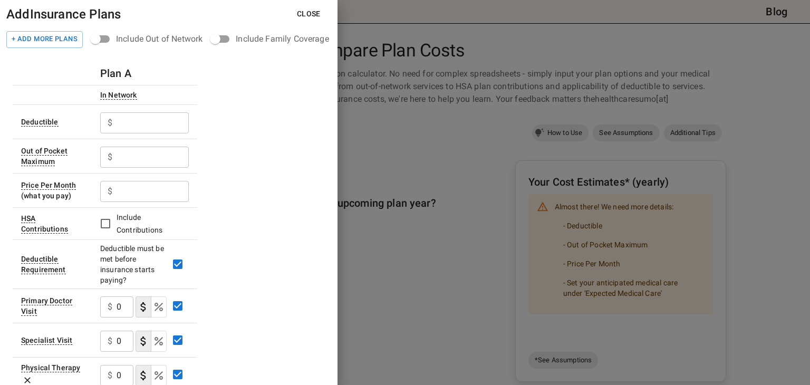 The image size is (810, 385). What do you see at coordinates (309, 14) in the screenshot?
I see `button: Close` at bounding box center [309, 14].